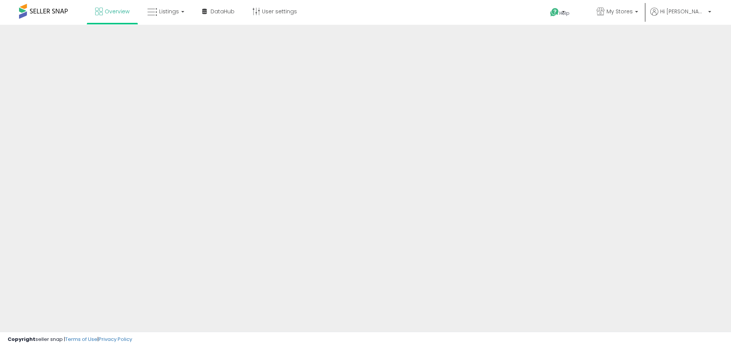 The height and width of the screenshot is (347, 731). Describe the element at coordinates (619, 11) in the screenshot. I see `span: My Stores` at that location.